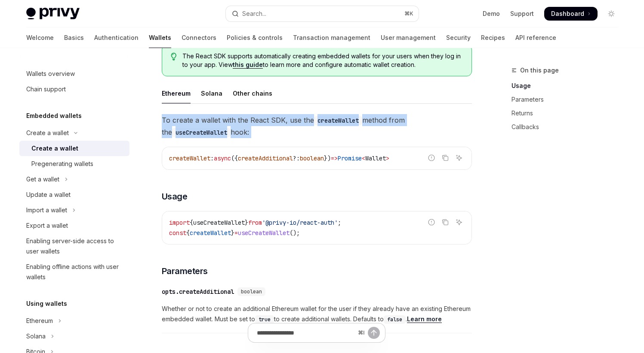 This screenshot has height=353, width=644. Describe the element at coordinates (53, 116) in the screenshot. I see `h5: Embedded wallets` at that location.